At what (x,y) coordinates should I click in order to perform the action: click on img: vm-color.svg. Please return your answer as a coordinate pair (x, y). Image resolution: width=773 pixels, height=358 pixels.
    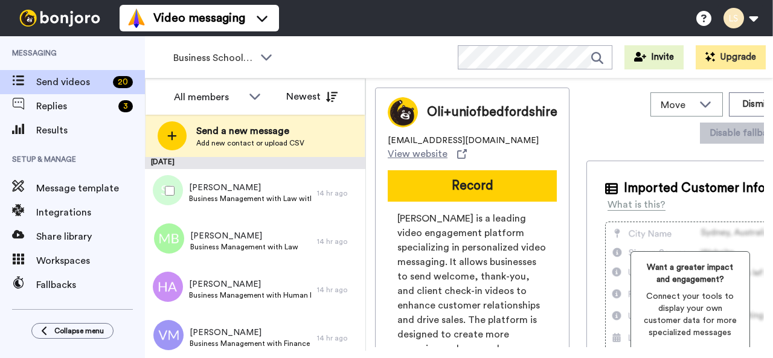
    Looking at the image, I should click on (136, 18).